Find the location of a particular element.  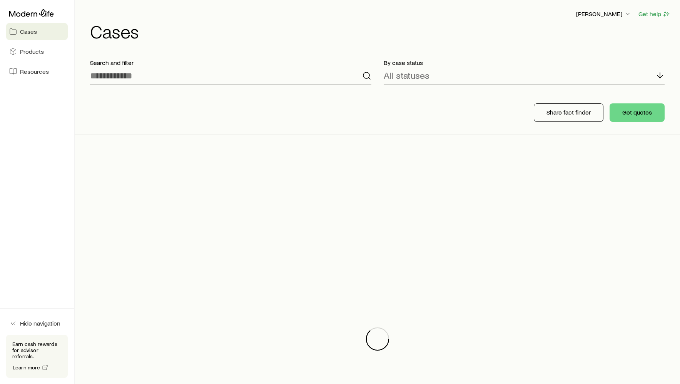

a: Products is located at coordinates (37, 52).